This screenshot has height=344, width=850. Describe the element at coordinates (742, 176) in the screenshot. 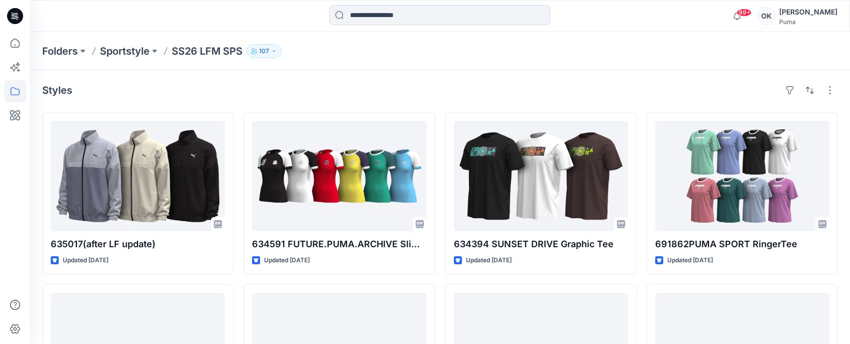

I see `a: 691862PUMA SPORT RingerTee` at that location.